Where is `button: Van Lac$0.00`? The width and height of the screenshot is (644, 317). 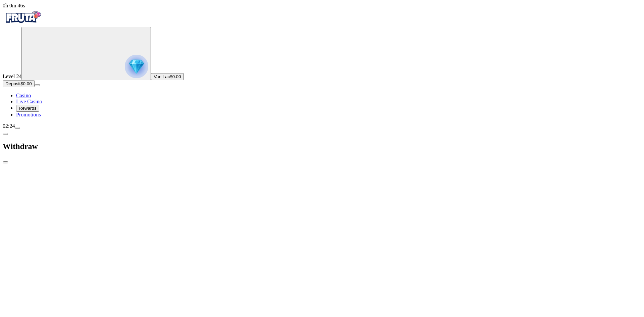
button: Van Lac$0.00 is located at coordinates (167, 77).